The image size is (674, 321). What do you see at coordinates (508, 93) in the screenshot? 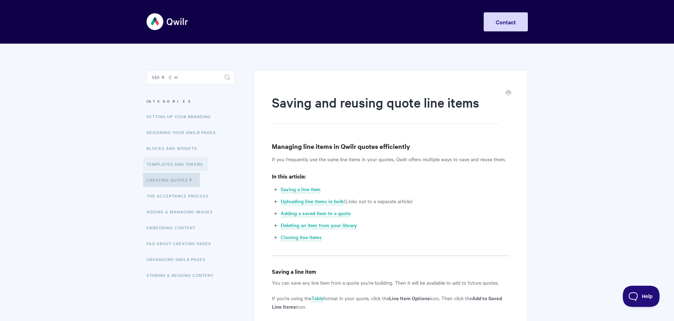
I see `a: Print this Article` at bounding box center [508, 93].